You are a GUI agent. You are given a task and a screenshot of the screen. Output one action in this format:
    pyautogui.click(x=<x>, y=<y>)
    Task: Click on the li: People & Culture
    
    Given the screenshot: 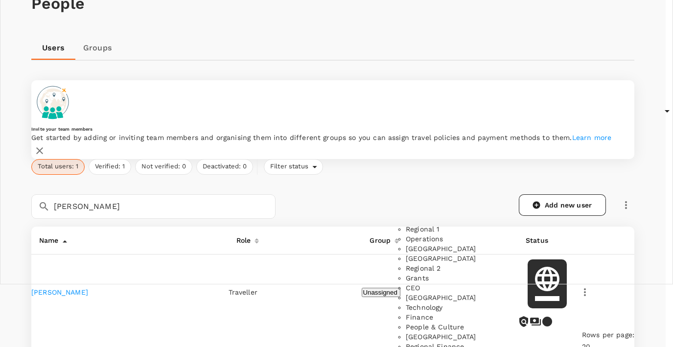 What is the action you would take?
    pyautogui.click(x=534, y=327)
    